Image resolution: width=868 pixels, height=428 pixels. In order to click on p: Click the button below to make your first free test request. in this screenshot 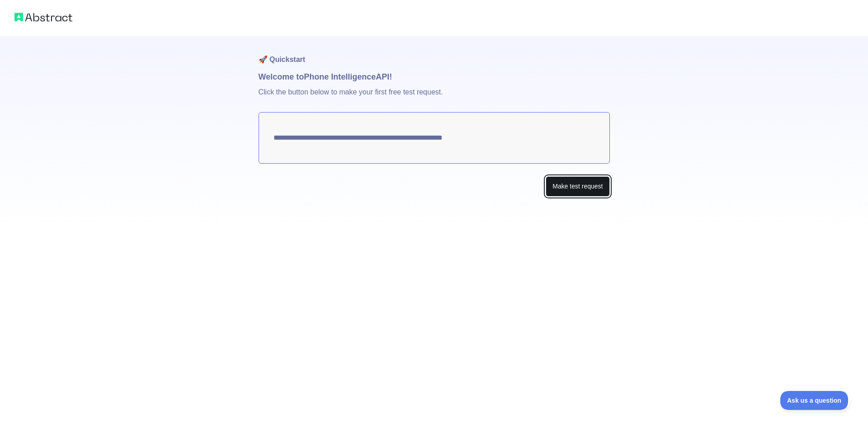, I will do `click(434, 98)`.